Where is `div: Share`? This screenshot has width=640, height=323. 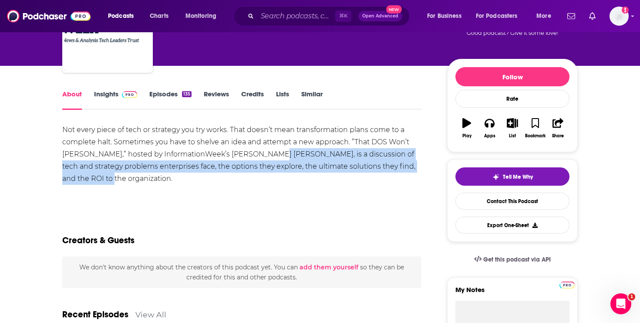 div: Share is located at coordinates (558, 136).